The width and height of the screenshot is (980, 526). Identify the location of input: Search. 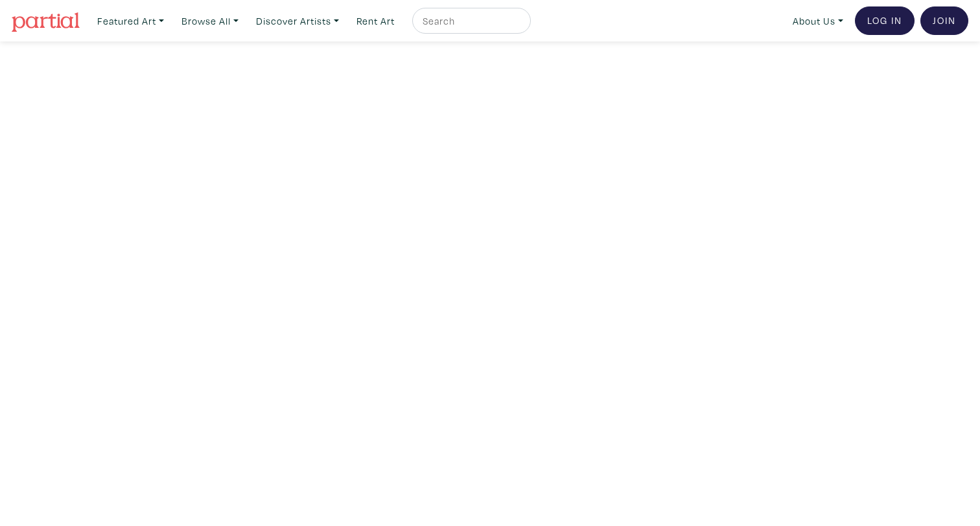
(470, 20).